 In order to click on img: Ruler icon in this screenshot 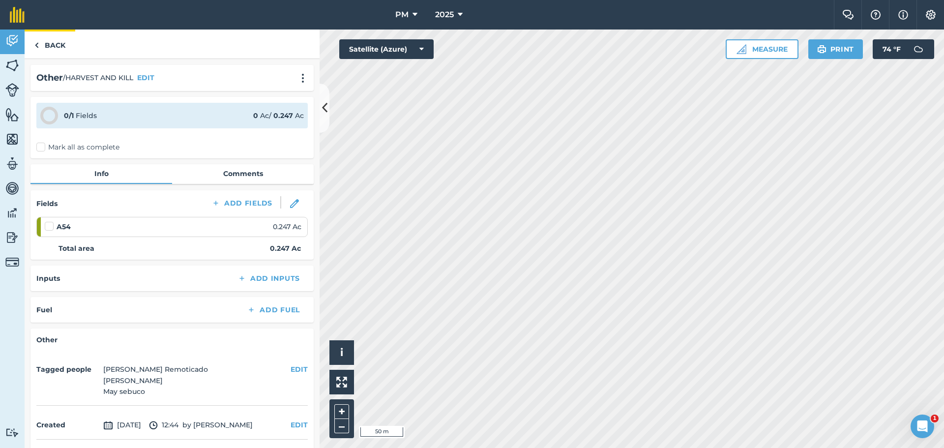, I will do `click(741, 49)`.